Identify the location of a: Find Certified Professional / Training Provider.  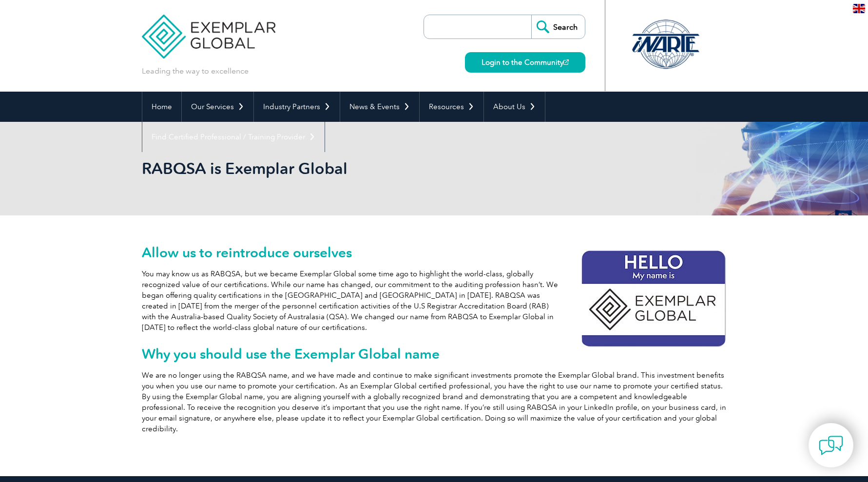
(233, 137).